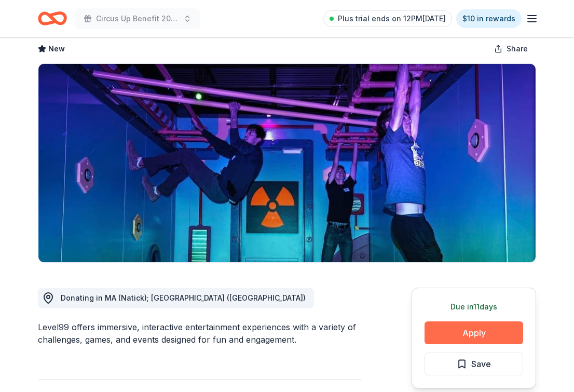 The width and height of the screenshot is (574, 392). I want to click on img: Image for Level99, so click(287, 163).